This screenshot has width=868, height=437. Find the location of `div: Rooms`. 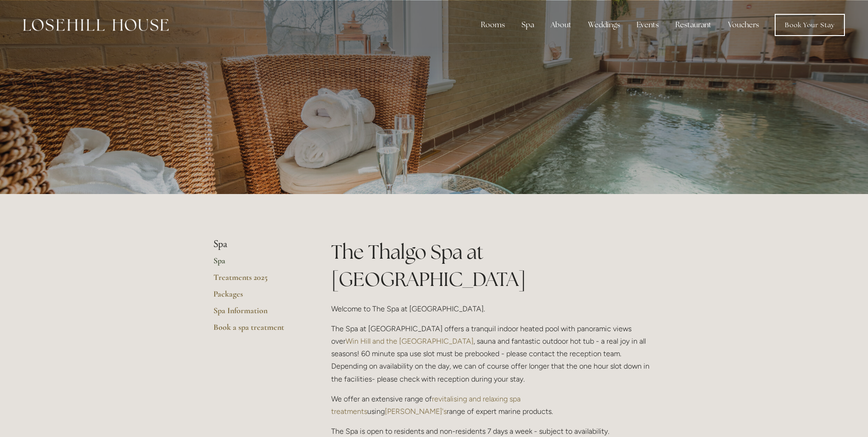

div: Rooms is located at coordinates (493, 25).